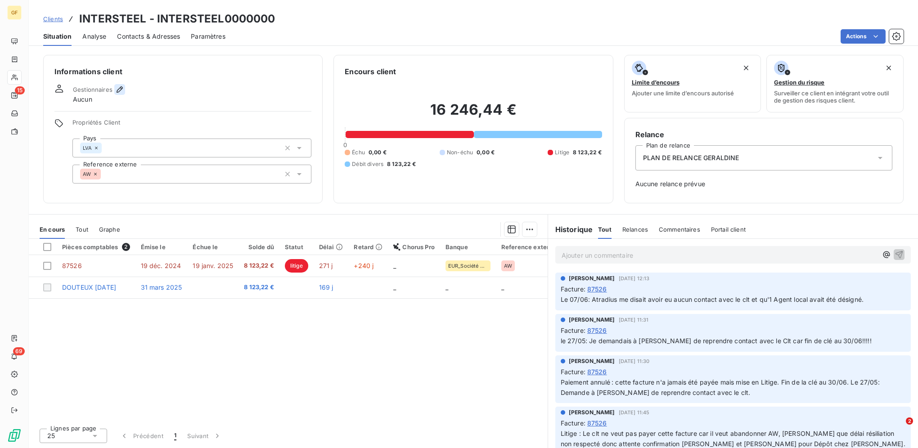 This screenshot has width=918, height=448. Describe the element at coordinates (863, 36) in the screenshot. I see `button: Actions` at that location.